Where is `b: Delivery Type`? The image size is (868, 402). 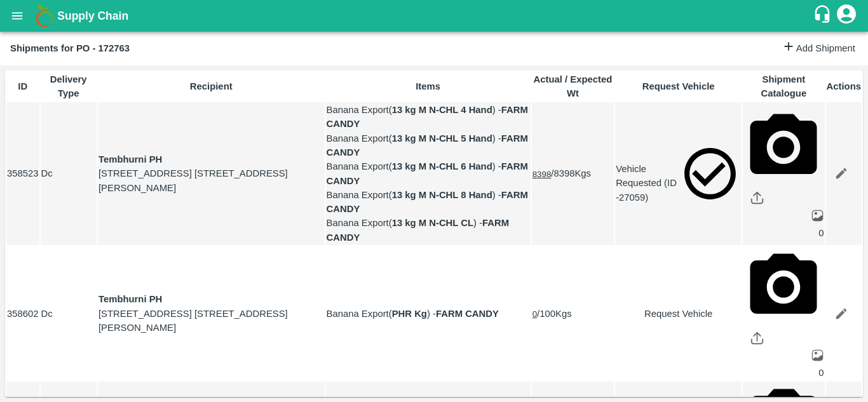 b: Delivery Type is located at coordinates (68, 87).